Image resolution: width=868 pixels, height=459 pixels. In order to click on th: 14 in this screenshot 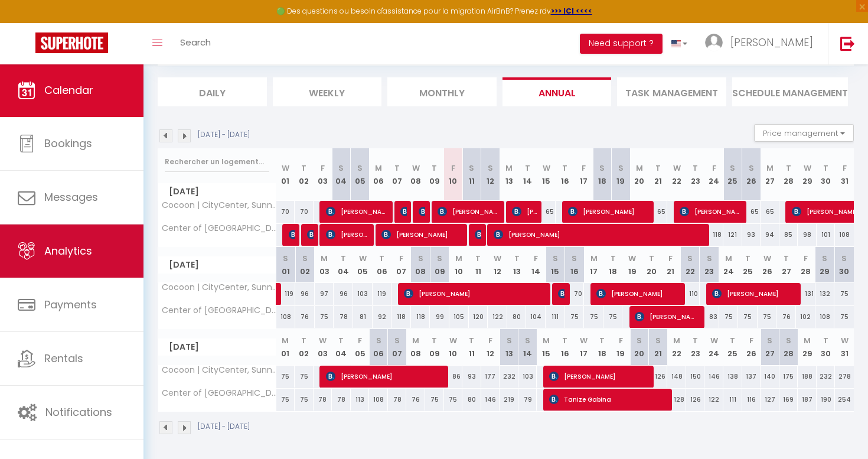, I will do `click(527, 174)`.